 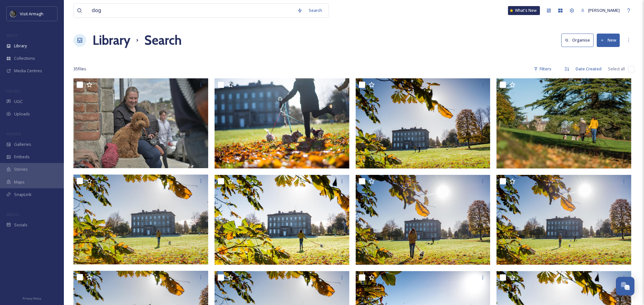 I want to click on span: Stories, so click(x=21, y=169).